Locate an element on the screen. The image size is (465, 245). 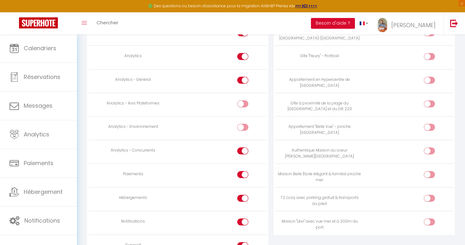
span: Paiements is located at coordinates (39, 163).